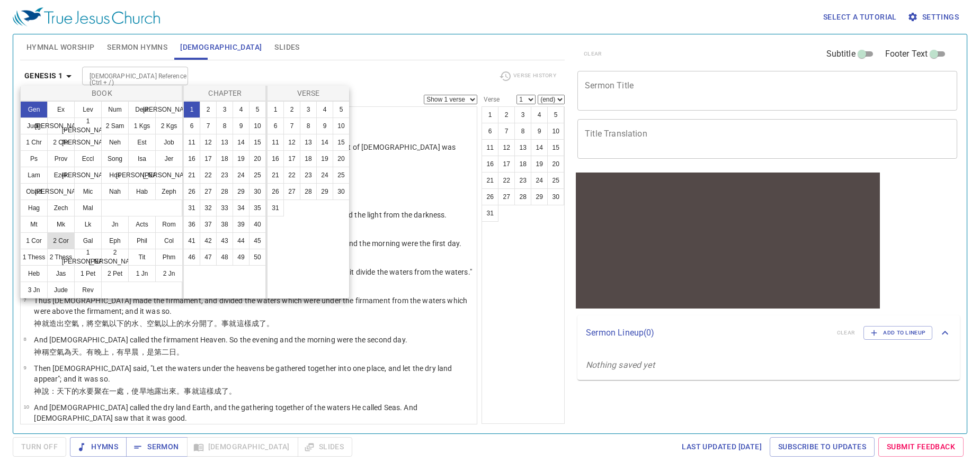  I want to click on button: Rom, so click(169, 225).